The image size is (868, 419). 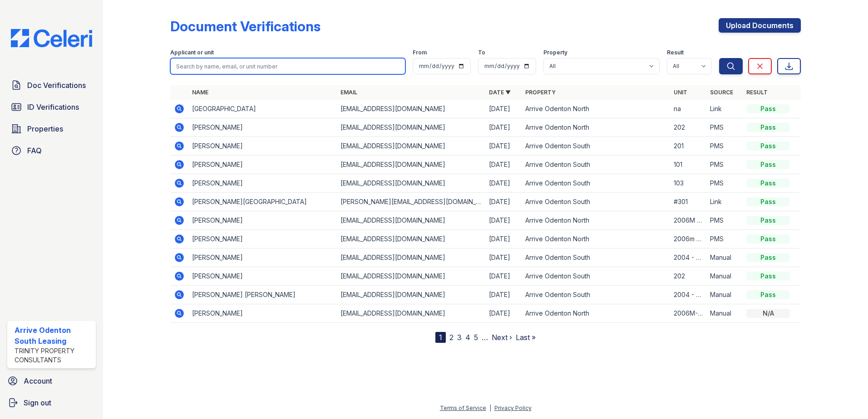 What do you see at coordinates (53, 355) in the screenshot?
I see `div: Trinity Property Consultants` at bounding box center [53, 355].